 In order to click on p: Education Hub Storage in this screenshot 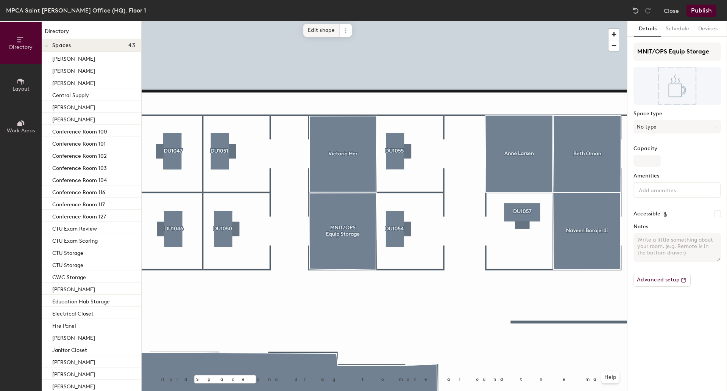, I will do `click(81, 300)`.